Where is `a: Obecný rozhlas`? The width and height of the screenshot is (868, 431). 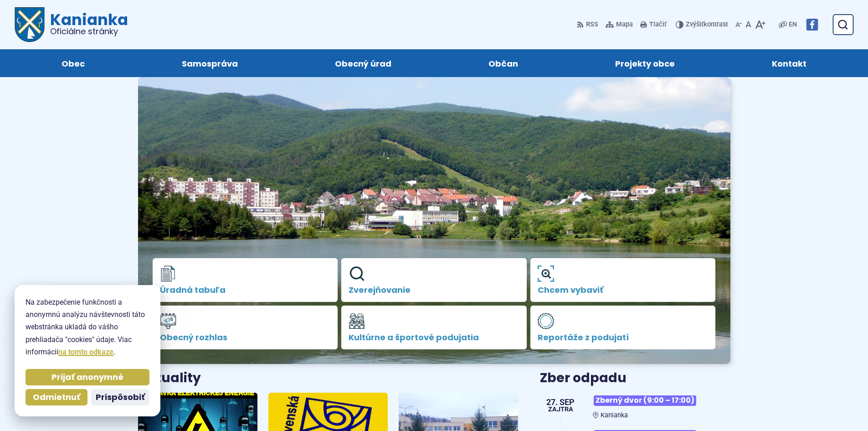 a: Obecný rozhlas is located at coordinates (245, 327).